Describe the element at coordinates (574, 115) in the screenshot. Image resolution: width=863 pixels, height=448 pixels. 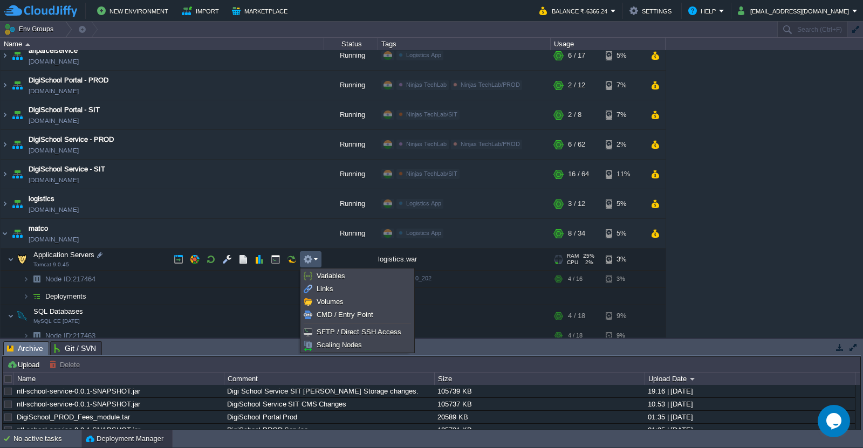
I see `div: 2 / 8` at that location.